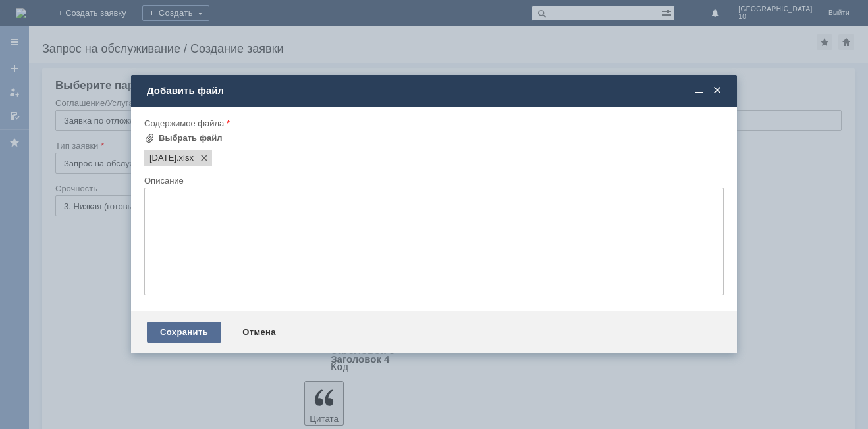 This screenshot has height=429, width=868. Describe the element at coordinates (717, 91) in the screenshot. I see `span: Закрыть` at that location.